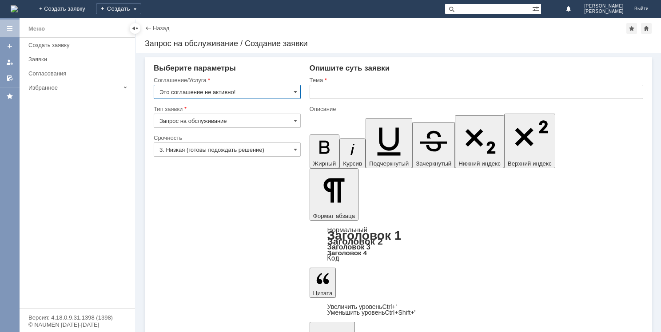 Image resolution: width=661 pixels, height=332 pixels. I want to click on div: Соглашение/Услуга, so click(226, 80).